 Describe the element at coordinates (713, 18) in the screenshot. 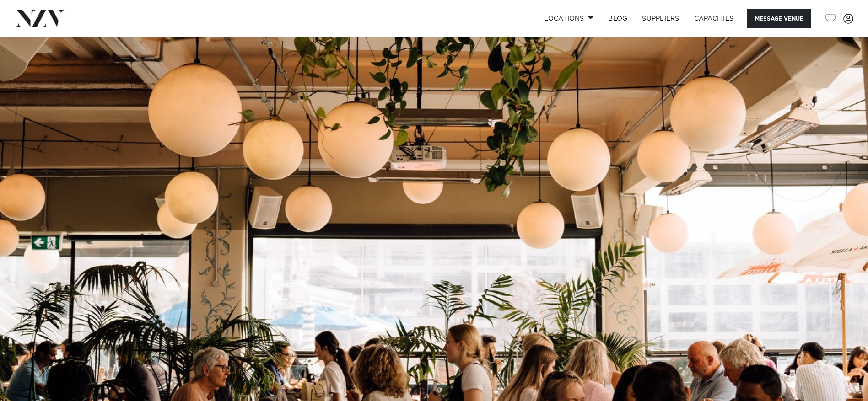

I see `a: Capacities` at that location.